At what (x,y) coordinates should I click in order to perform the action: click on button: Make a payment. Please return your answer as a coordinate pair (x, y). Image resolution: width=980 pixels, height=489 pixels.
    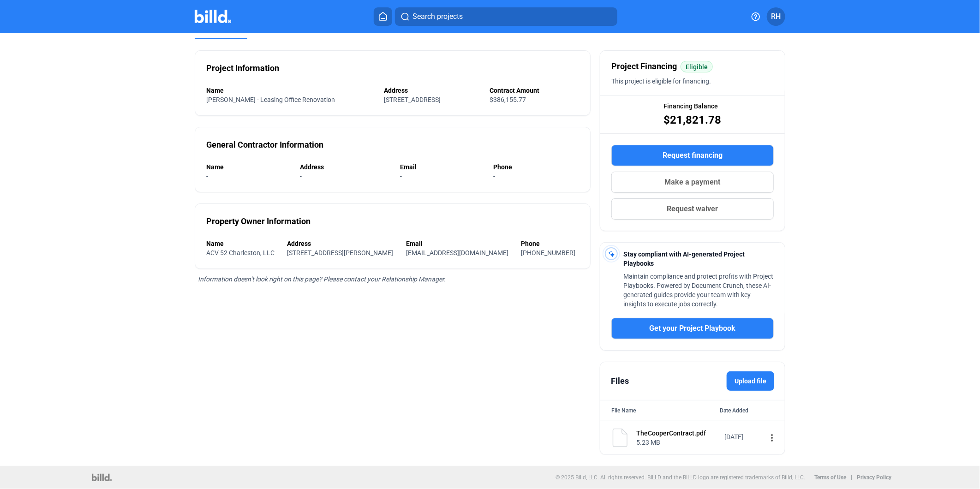
    Looking at the image, I should click on (693, 182).